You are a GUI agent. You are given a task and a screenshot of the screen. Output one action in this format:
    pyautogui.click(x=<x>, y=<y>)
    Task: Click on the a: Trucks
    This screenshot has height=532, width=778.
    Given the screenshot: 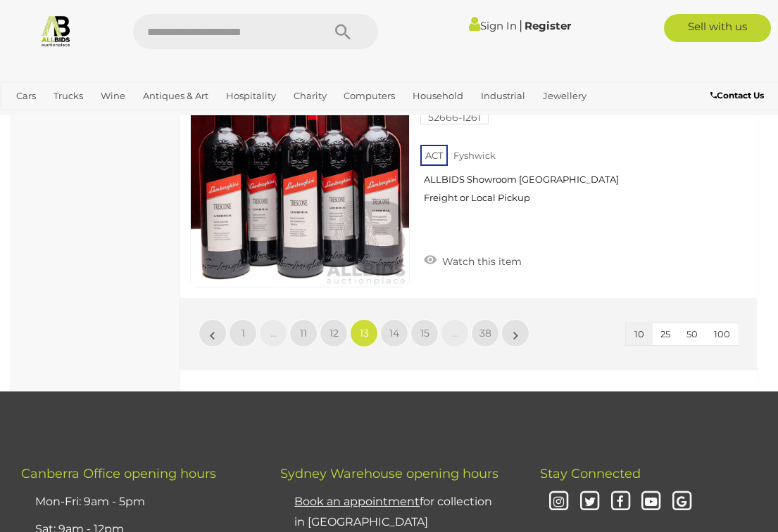 What is the action you would take?
    pyautogui.click(x=68, y=95)
    